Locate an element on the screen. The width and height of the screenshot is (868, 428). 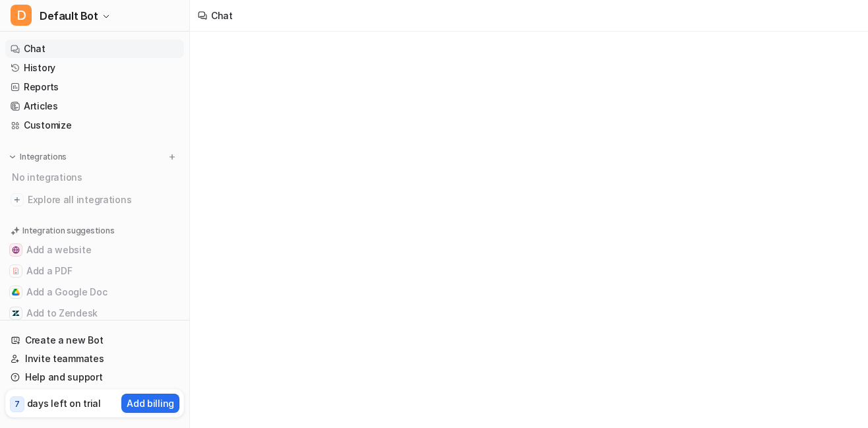
div: No integrations is located at coordinates (96, 177).